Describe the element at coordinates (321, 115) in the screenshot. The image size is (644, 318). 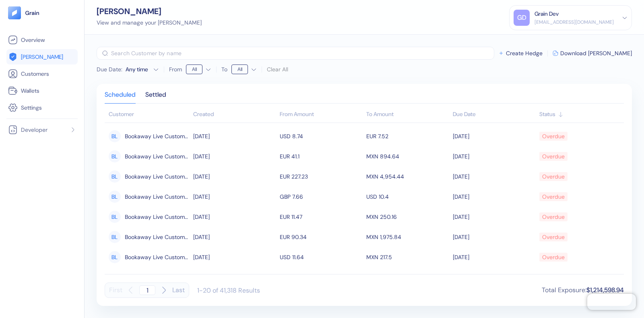
I see `th: From Amount` at that location.